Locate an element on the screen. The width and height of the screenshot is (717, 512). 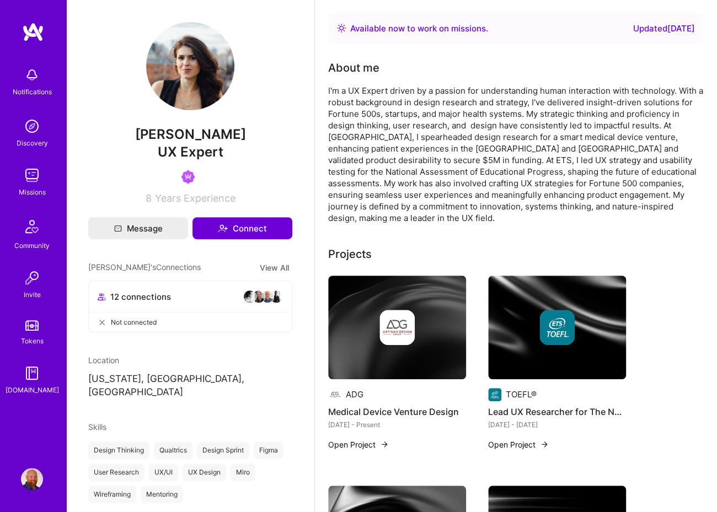
div: I'm a UX Expert driven by a passion for understanding human interaction with technology. With a r... is located at coordinates (515, 154).